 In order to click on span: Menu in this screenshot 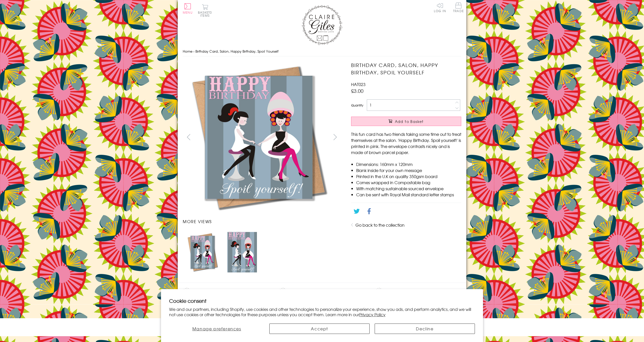, I will do `click(187, 13)`.